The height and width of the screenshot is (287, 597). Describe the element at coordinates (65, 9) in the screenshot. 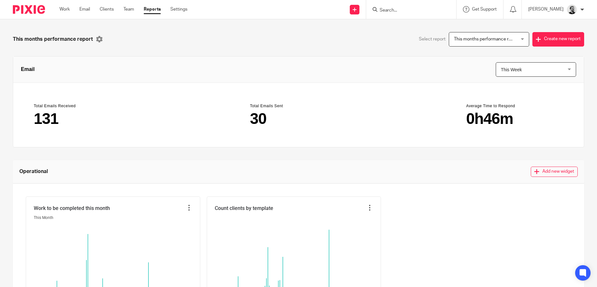

I see `a: Work` at that location.